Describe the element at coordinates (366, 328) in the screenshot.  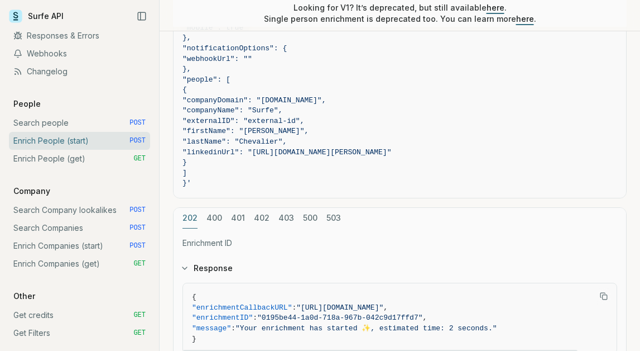
I see `span: "Your enrichment has started ✨, estimated time: 2 seconds."` at that location.